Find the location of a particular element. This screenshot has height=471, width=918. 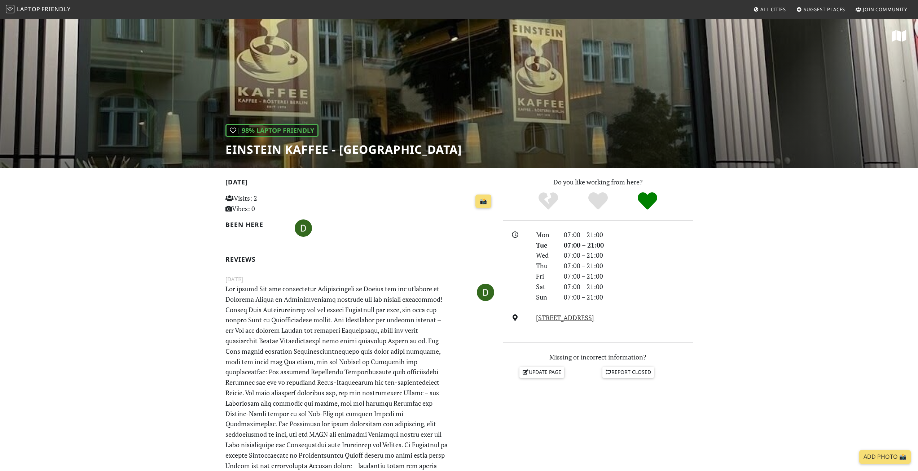

p: Visits: 2 Vibes: 0 is located at coordinates (267, 203).